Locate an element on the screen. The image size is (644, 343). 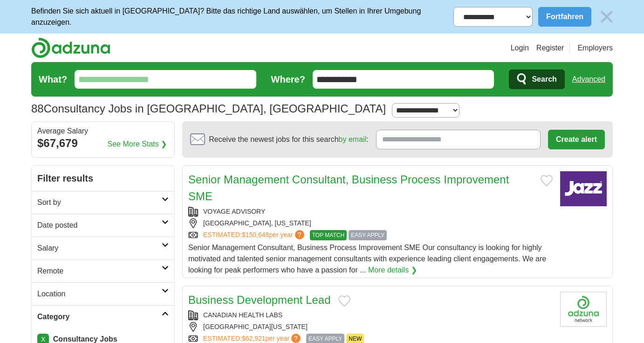
button: Create alert is located at coordinates (576, 139).